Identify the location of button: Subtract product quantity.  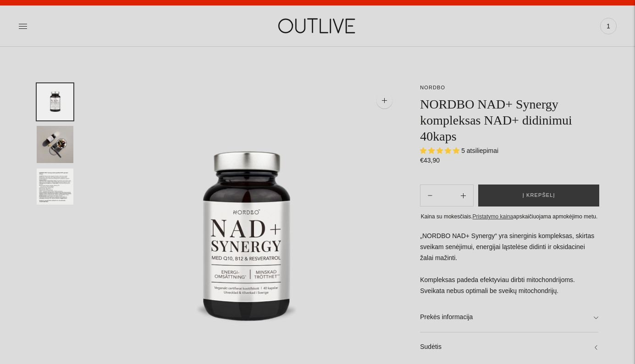
(464, 196).